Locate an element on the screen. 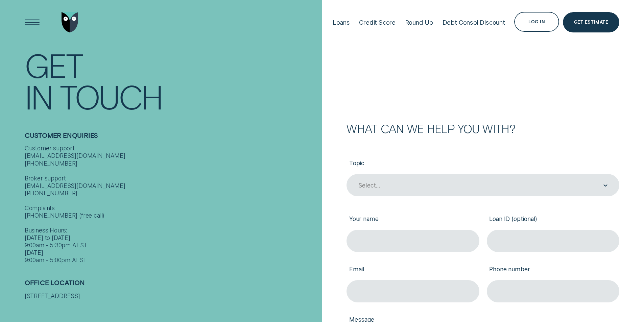  label: Email is located at coordinates (413, 269).